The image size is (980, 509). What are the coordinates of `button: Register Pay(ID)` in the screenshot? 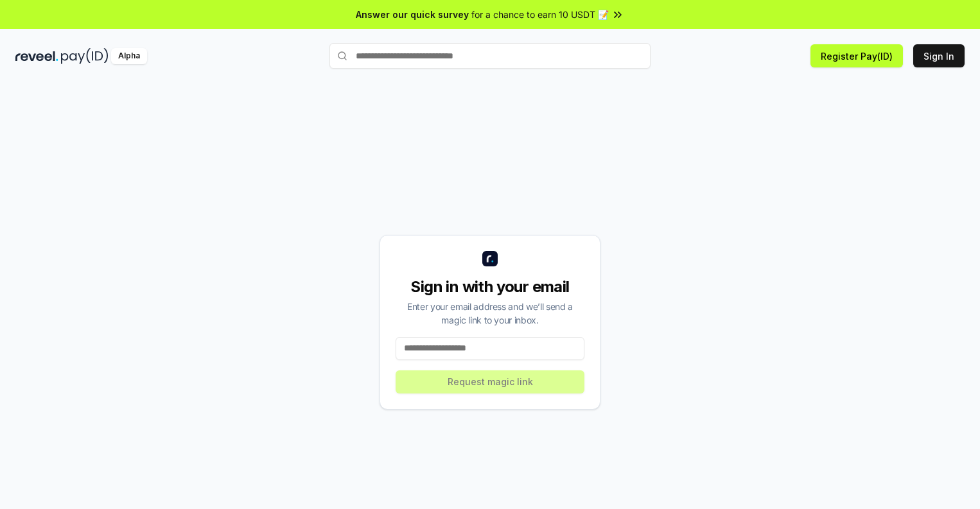 It's located at (856, 56).